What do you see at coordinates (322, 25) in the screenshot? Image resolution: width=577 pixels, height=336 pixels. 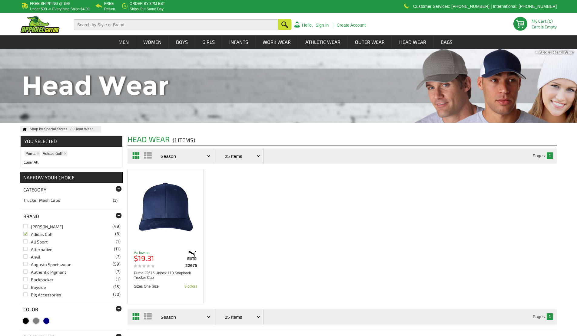 I see `a: Sign In` at bounding box center [322, 25].